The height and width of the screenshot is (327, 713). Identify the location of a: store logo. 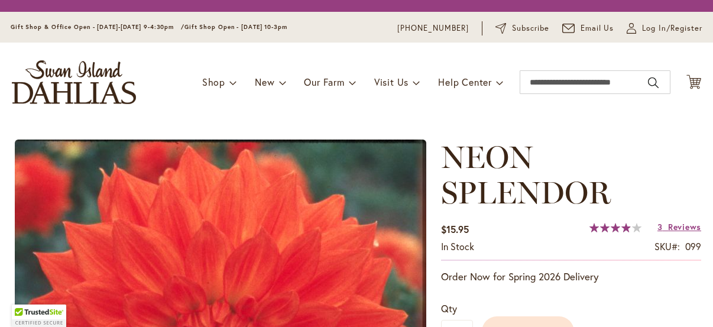
(74, 82).